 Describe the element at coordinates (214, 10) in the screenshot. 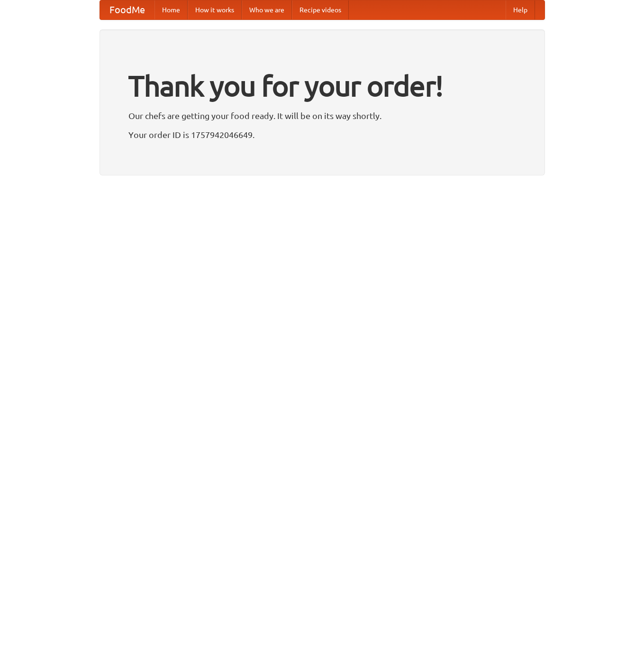

I see `a: How it works` at that location.